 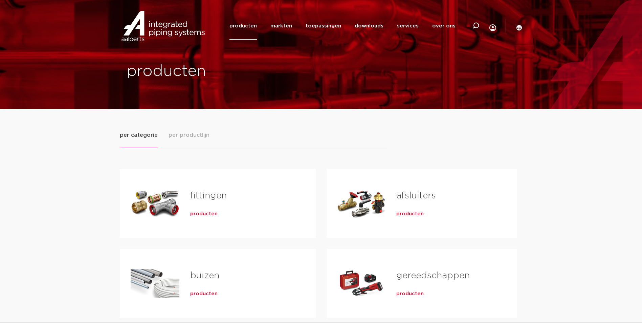 What do you see at coordinates (189, 135) in the screenshot?
I see `span: per productlijn` at bounding box center [189, 135].